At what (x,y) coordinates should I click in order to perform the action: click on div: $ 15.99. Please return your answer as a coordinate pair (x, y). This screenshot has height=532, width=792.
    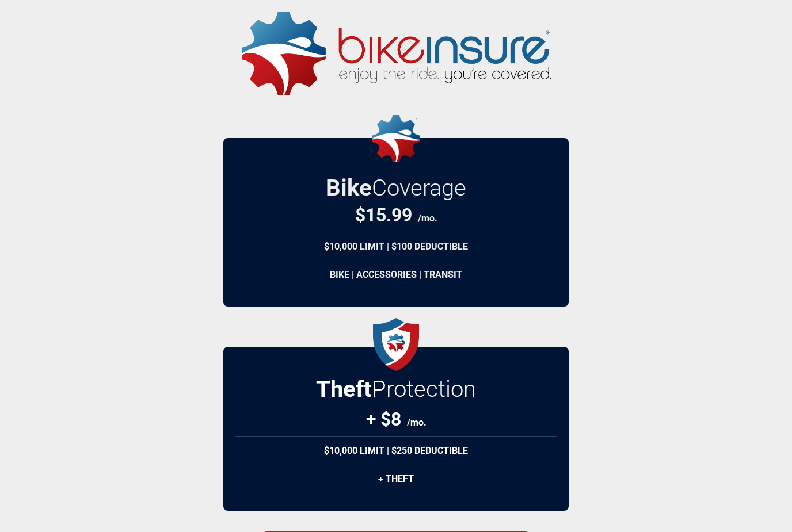
    Looking at the image, I should click on (396, 215).